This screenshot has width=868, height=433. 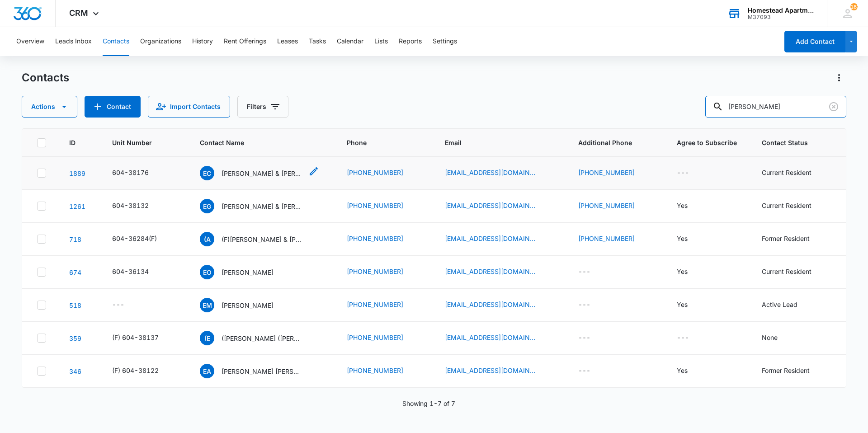 I want to click on div: Phone - (970) 836-0062 - Select to Edit Field, so click(x=383, y=305).